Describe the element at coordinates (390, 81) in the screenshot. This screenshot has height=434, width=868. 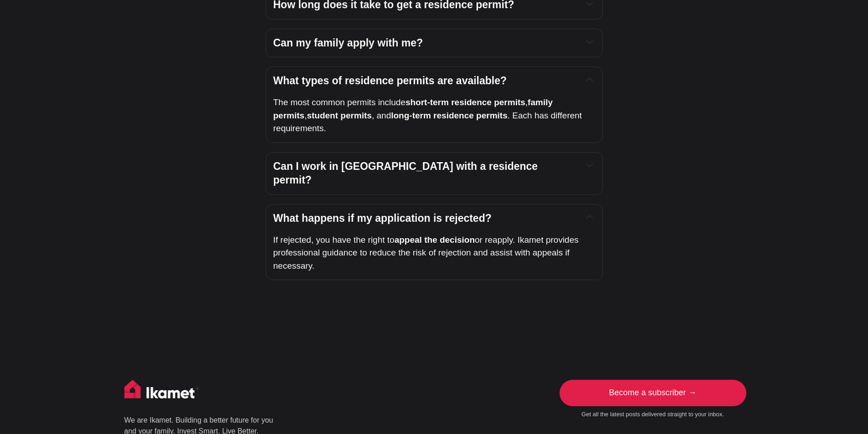
I see `span: What types of residence permits are available?` at that location.